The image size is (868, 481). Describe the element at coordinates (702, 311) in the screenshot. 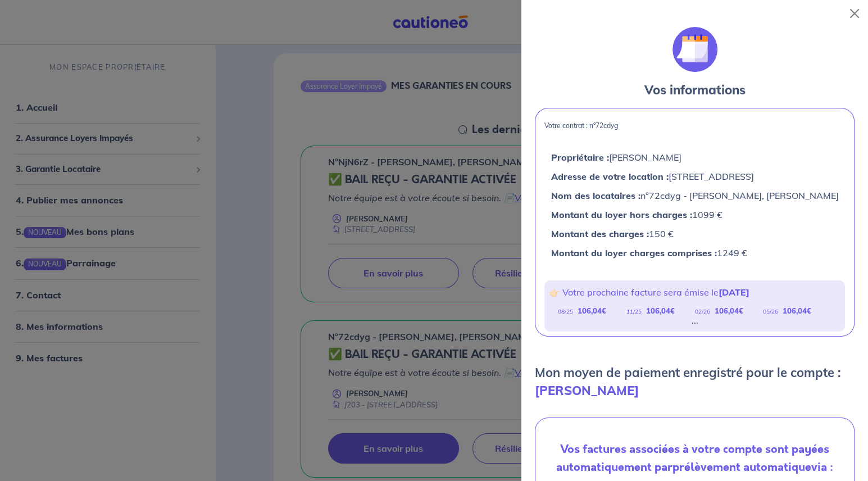

I see `em: 02/26` at that location.